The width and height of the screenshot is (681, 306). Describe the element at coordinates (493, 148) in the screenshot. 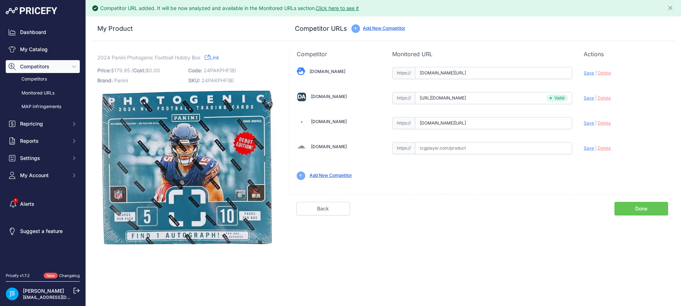

I see `input: tcgplayer.com/product` at that location.